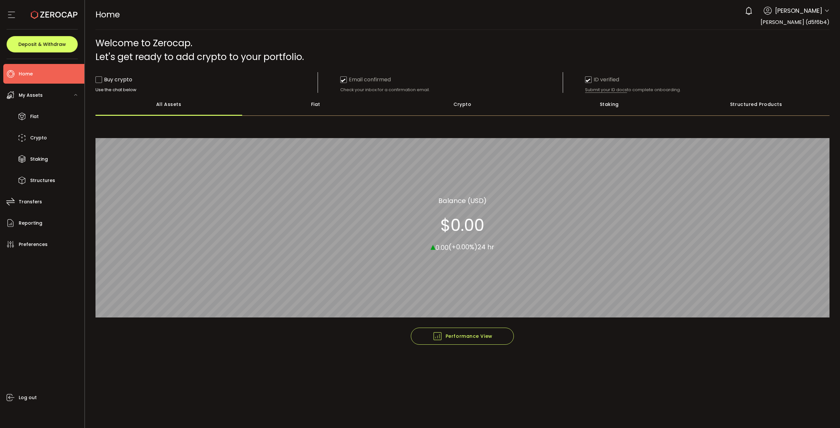 The image size is (840, 428). What do you see at coordinates (602, 79) in the screenshot?
I see `div: ID verified` at bounding box center [602, 79].